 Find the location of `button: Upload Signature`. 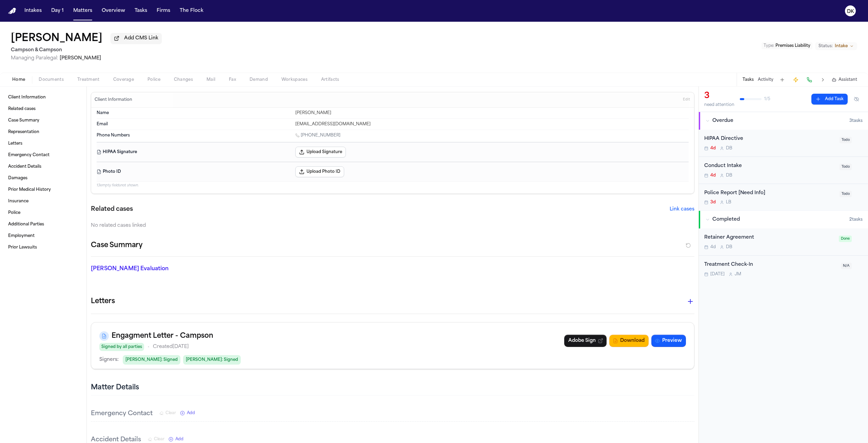

button: Upload Signature is located at coordinates (321, 152).